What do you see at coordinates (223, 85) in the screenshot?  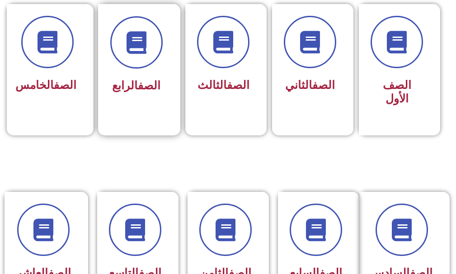 I see `span: الثالث` at bounding box center [223, 85].